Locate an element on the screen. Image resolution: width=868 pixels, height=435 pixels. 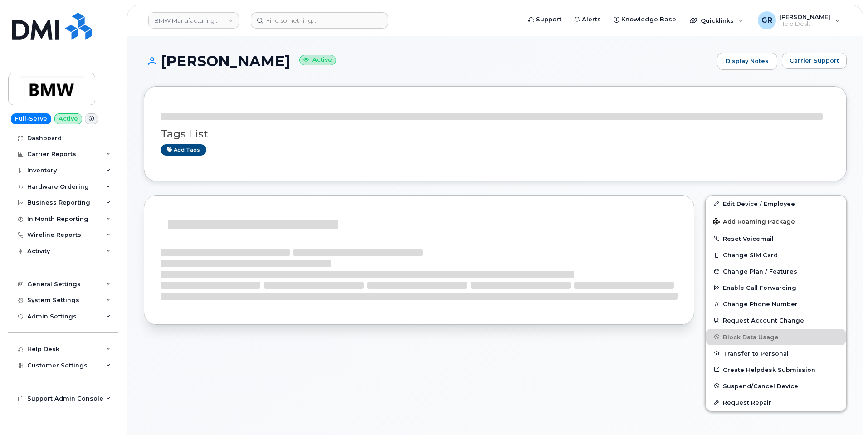
button: Transfer to Personal is located at coordinates (776, 354).